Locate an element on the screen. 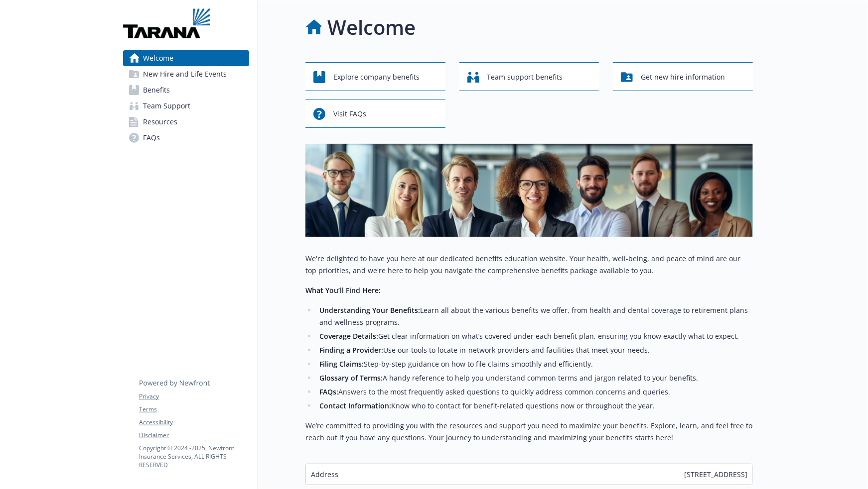  img: overview page banner is located at coordinates (529, 191).